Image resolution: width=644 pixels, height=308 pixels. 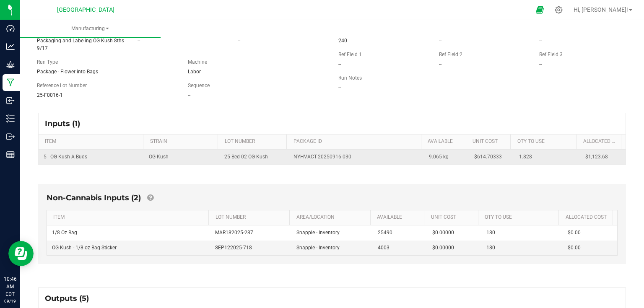 What do you see at coordinates (451, 55) in the screenshot?
I see `span: Ref Field 2` at bounding box center [451, 55].